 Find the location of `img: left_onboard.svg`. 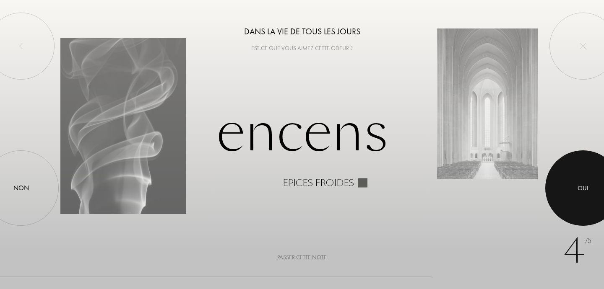

img: left_onboard.svg is located at coordinates (21, 46).